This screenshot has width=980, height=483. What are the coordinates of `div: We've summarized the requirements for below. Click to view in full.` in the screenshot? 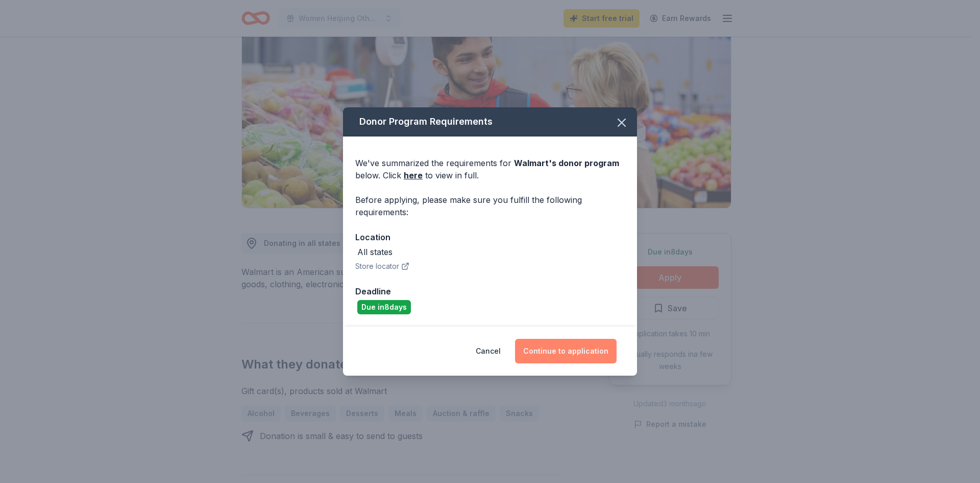 It's located at (490, 169).